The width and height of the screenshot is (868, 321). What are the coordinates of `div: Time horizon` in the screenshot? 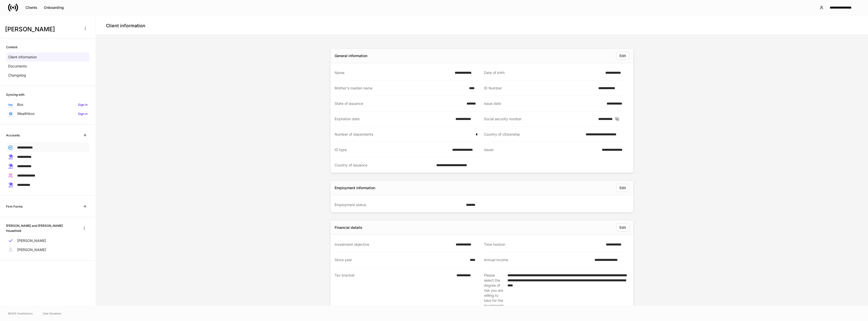 It's located at (543, 244).